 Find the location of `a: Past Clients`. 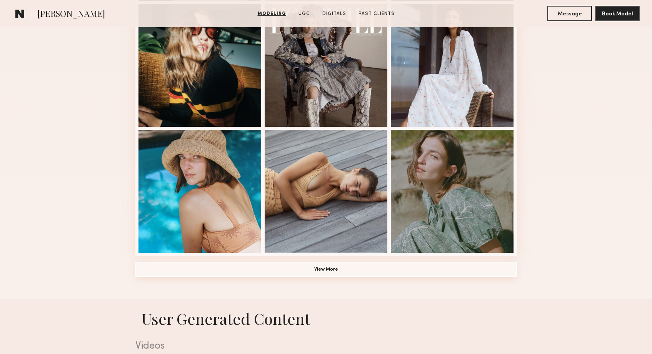

a: Past Clients is located at coordinates (377, 14).